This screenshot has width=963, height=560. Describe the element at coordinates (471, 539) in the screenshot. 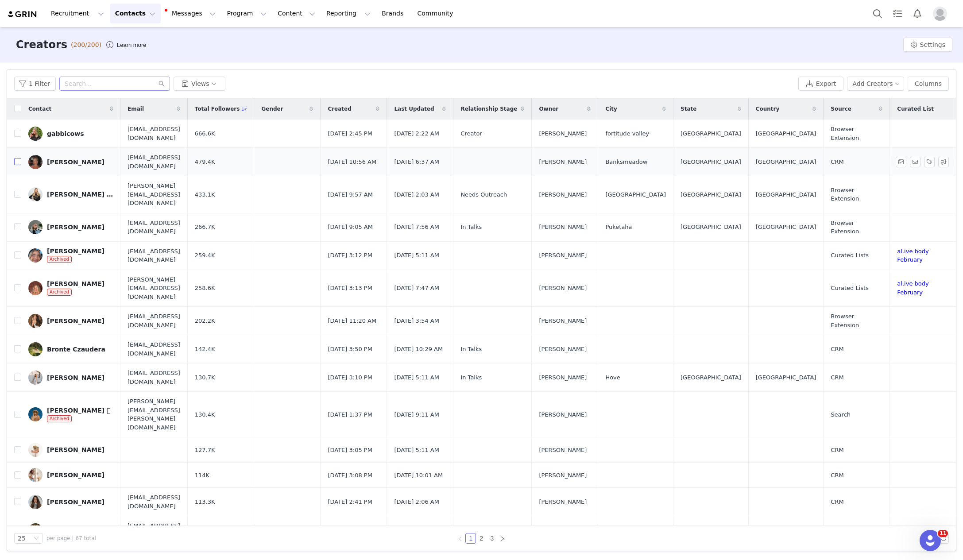

I see `li: 1` at that location.